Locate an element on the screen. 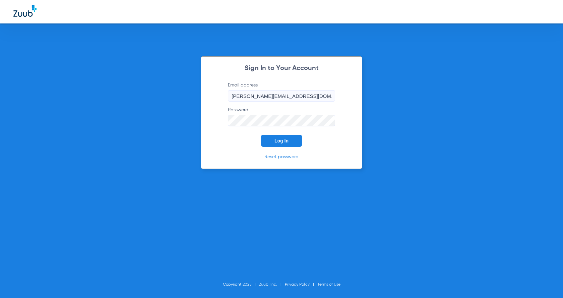 The width and height of the screenshot is (563, 298). a: Reset password is located at coordinates (282, 157).